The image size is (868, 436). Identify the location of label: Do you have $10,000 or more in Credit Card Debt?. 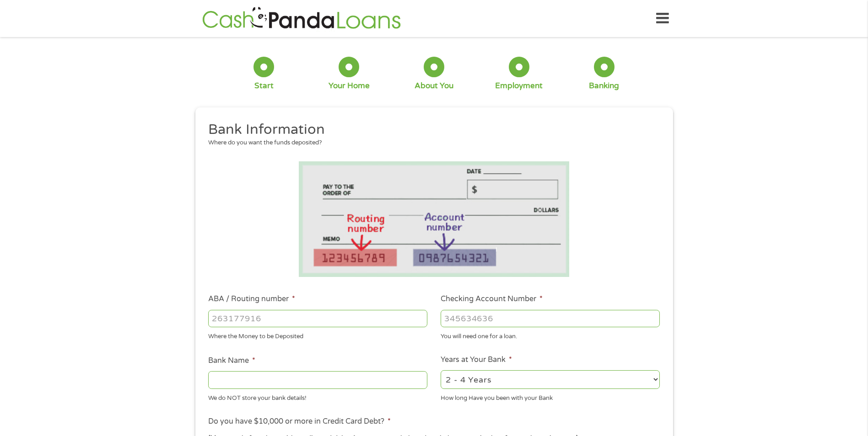
(300, 422).